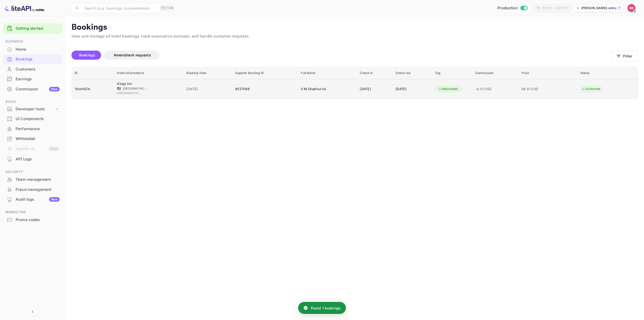 The width and height of the screenshot is (644, 320). I want to click on a: Whitelabel, so click(33, 139).